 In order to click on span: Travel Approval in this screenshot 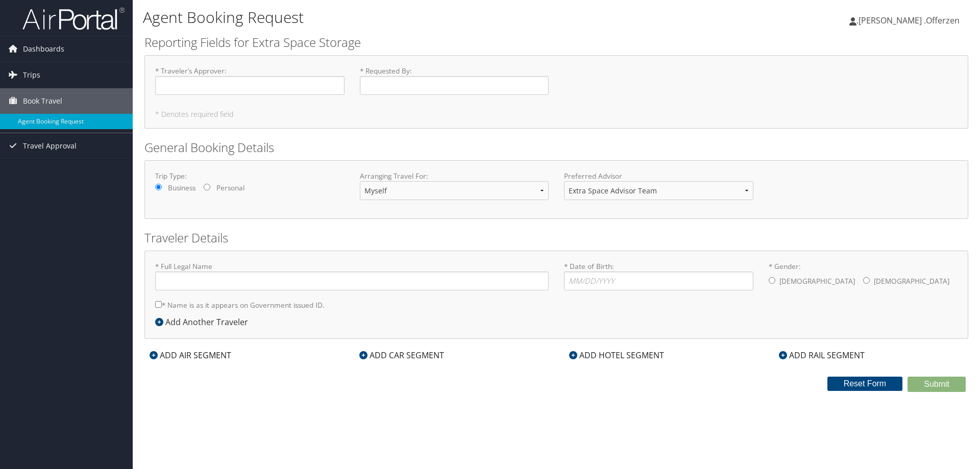, I will do `click(49, 146)`.